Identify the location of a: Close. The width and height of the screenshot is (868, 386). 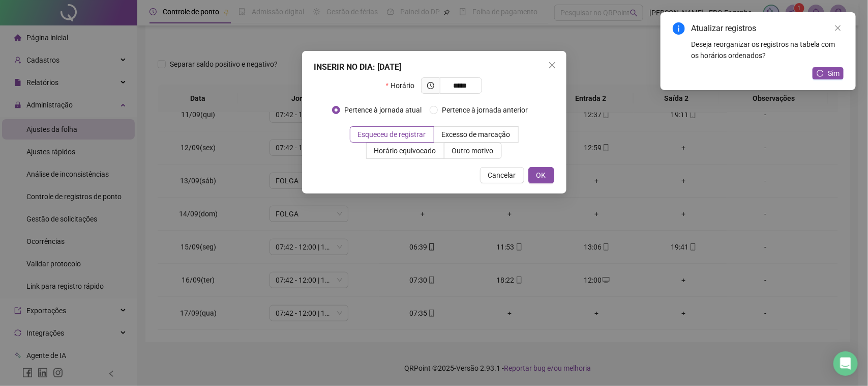
(838, 28).